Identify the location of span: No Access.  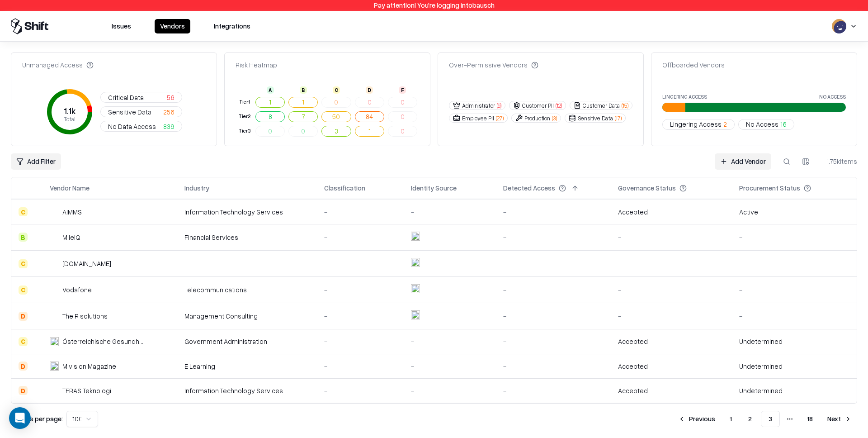
(762, 124).